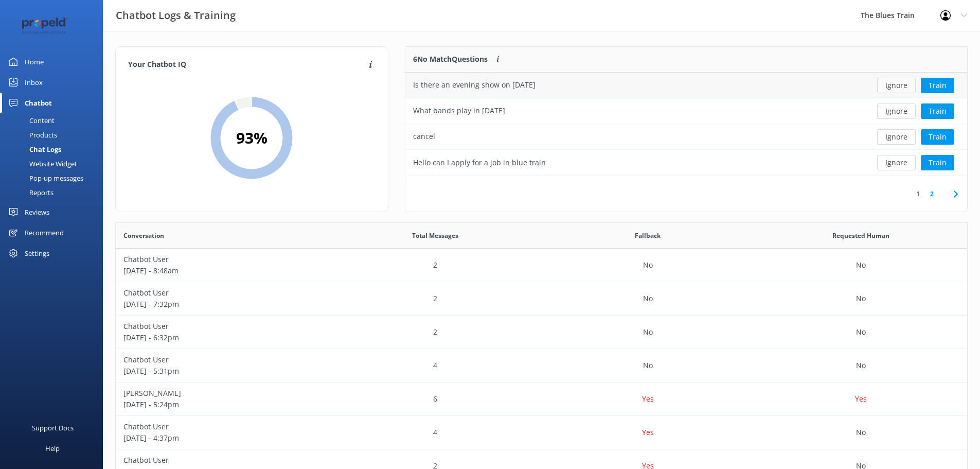 The height and width of the screenshot is (469, 980). What do you see at coordinates (44, 233) in the screenshot?
I see `div: Recommend` at bounding box center [44, 233].